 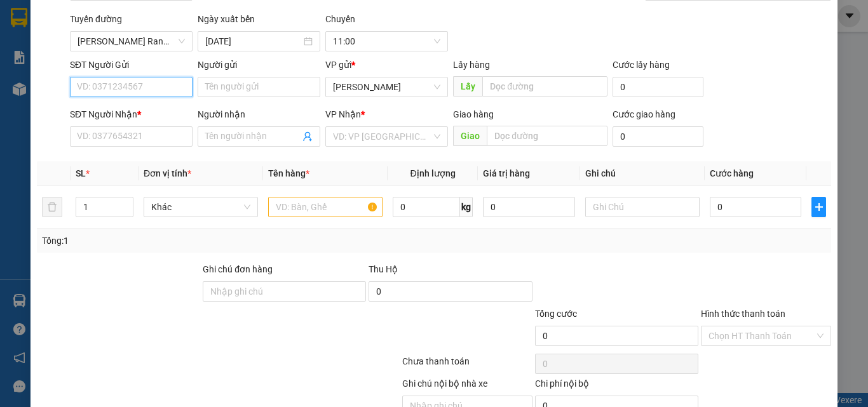 What do you see at coordinates (386, 41) in the screenshot?
I see `span: 11:00` at bounding box center [386, 41].